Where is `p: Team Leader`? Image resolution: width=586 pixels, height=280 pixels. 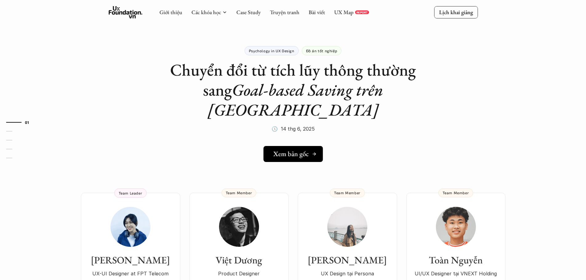 p: Team Leader is located at coordinates (130, 193).